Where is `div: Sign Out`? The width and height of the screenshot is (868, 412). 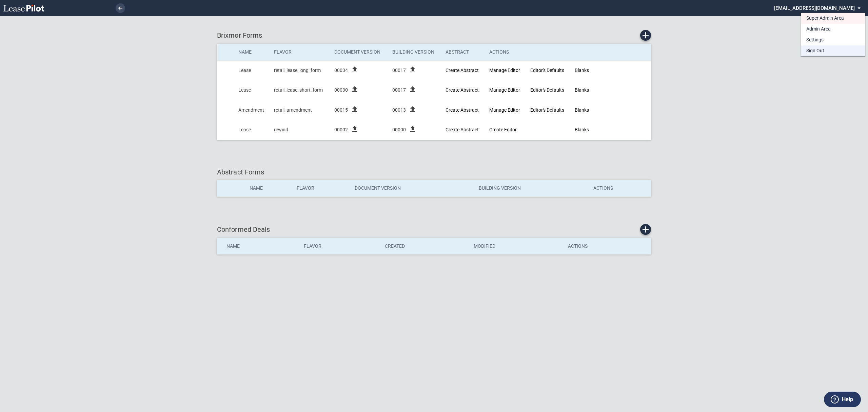
div: Sign Out is located at coordinates (815, 51).